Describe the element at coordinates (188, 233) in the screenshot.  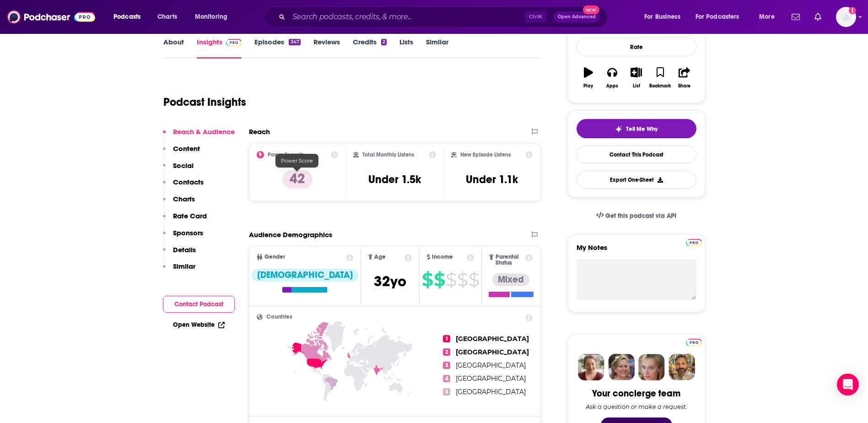
I see `p: Sponsors` at that location.